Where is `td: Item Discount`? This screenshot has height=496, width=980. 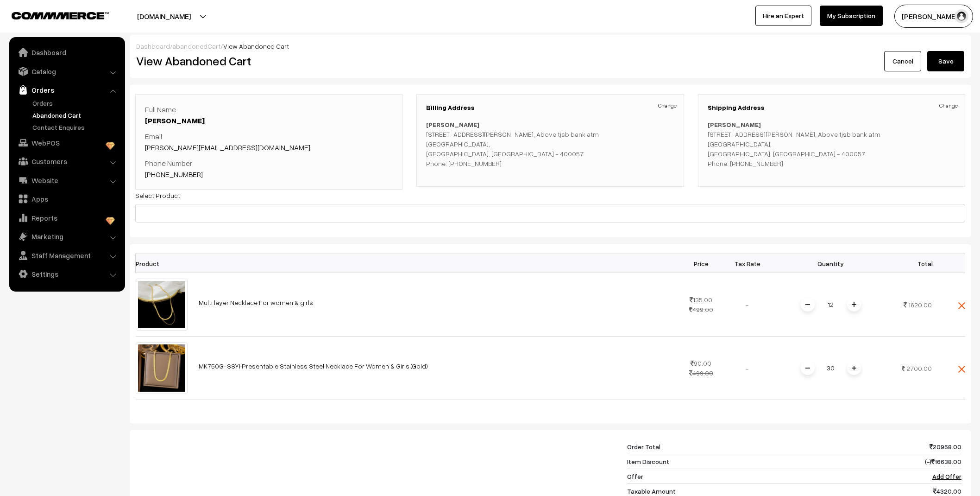 td: Item Discount is located at coordinates (741, 461).